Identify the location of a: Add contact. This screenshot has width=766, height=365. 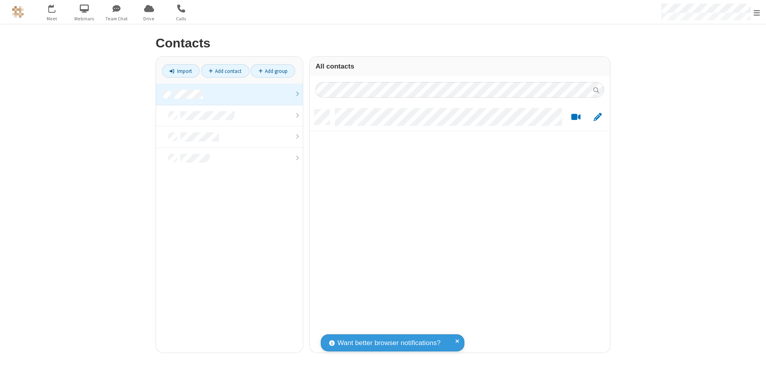
(225, 71).